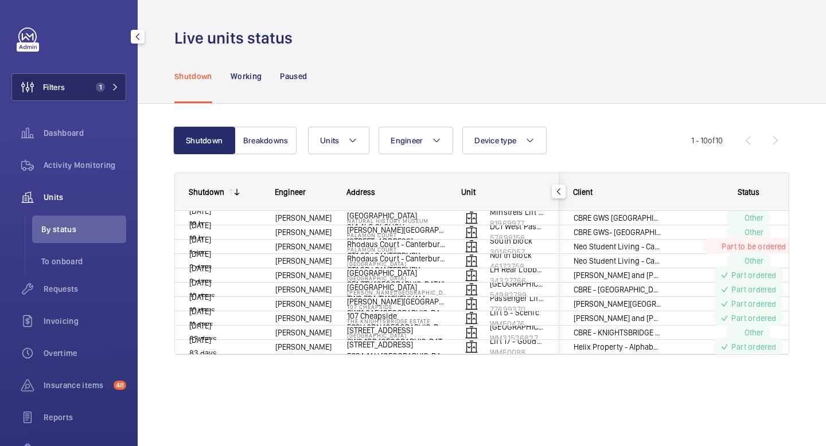 The height and width of the screenshot is (446, 826). Describe the element at coordinates (517, 324) in the screenshot. I see `p: WME0476` at that location.